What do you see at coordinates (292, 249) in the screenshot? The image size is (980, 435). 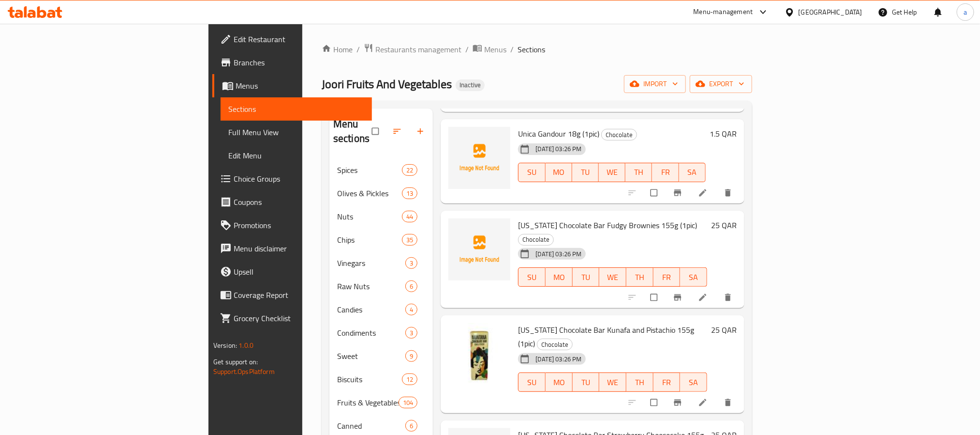 I see `a: Menu disclaimer` at bounding box center [292, 249].